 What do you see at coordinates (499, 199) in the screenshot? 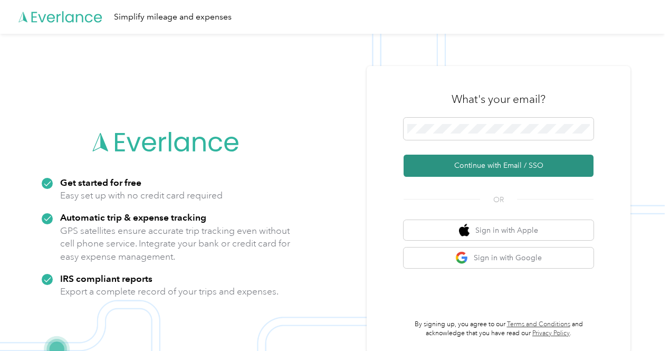
I see `span: OR` at bounding box center [499, 199].